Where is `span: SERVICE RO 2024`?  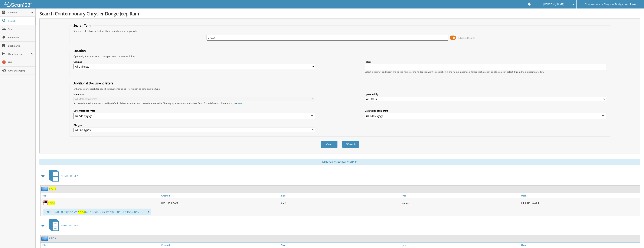 span: SERVICE RO 2024 is located at coordinates (70, 225).